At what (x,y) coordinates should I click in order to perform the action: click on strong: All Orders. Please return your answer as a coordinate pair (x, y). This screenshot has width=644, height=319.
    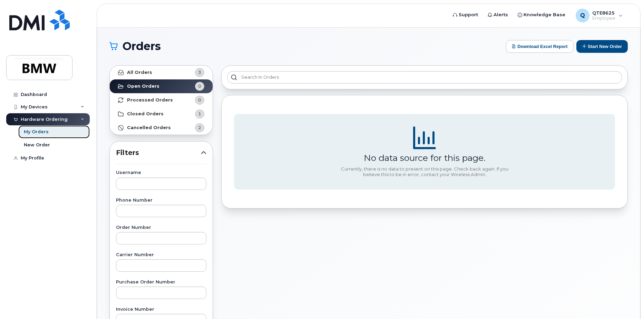
    Looking at the image, I should click on (140, 73).